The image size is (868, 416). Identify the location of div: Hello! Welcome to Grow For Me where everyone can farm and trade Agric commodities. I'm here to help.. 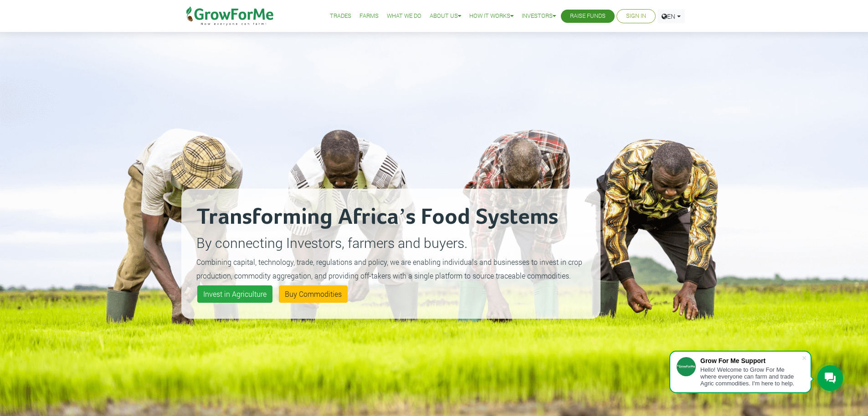
(752, 376).